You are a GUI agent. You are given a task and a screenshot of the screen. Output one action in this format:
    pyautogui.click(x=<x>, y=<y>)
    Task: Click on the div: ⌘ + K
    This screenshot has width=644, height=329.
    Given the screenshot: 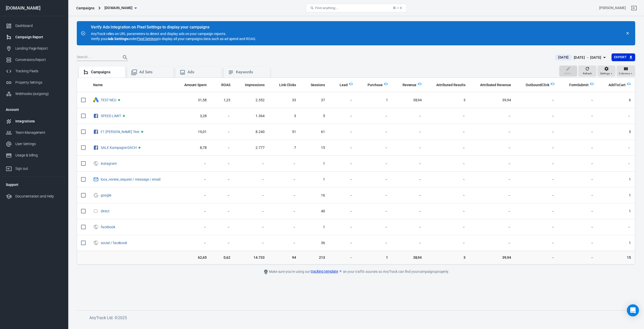 What is the action you would take?
    pyautogui.click(x=397, y=8)
    